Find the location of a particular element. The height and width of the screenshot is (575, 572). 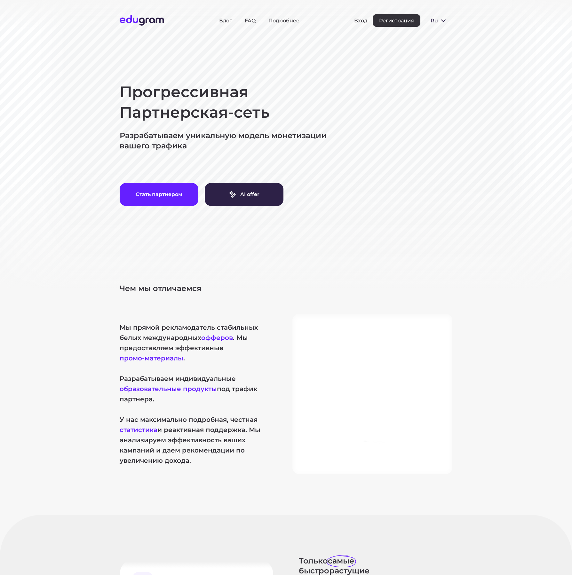

a: Блог is located at coordinates (225, 20).